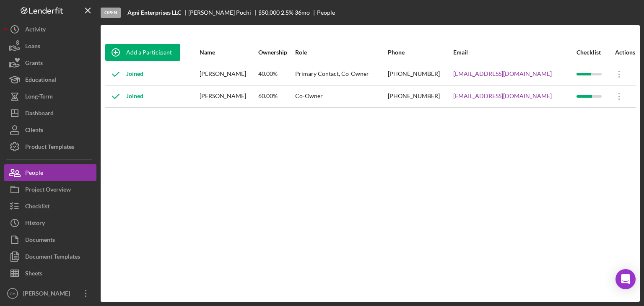  What do you see at coordinates (34, 131) in the screenshot?
I see `div: Clients` at bounding box center [34, 131].